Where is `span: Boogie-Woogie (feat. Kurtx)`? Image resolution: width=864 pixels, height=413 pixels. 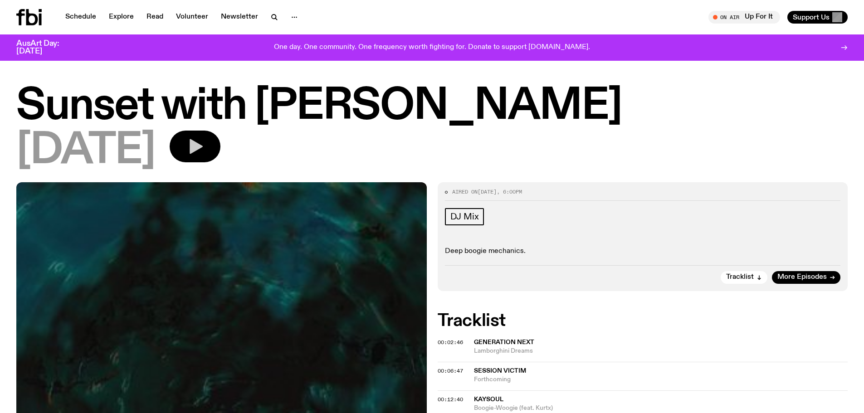 span: Boogie-Woogie (feat. Kurtx) is located at coordinates (661, 408).